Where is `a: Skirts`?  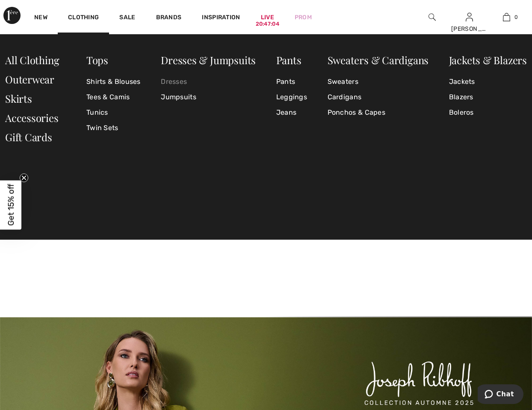 a: Skirts is located at coordinates (18, 98).